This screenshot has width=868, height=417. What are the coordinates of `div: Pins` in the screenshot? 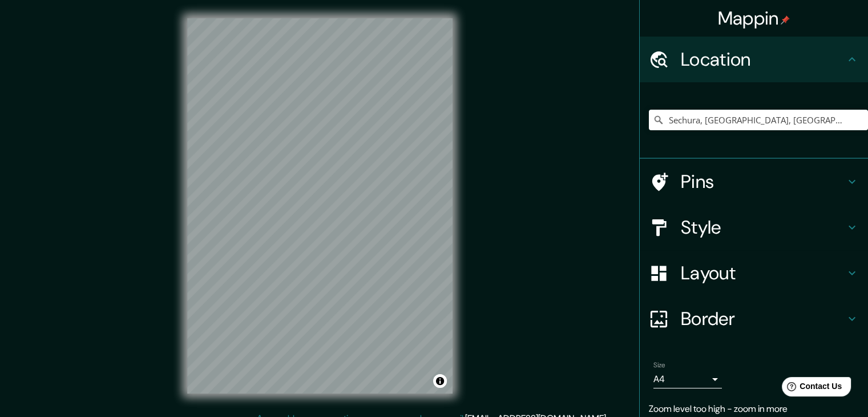 It's located at (754, 181).